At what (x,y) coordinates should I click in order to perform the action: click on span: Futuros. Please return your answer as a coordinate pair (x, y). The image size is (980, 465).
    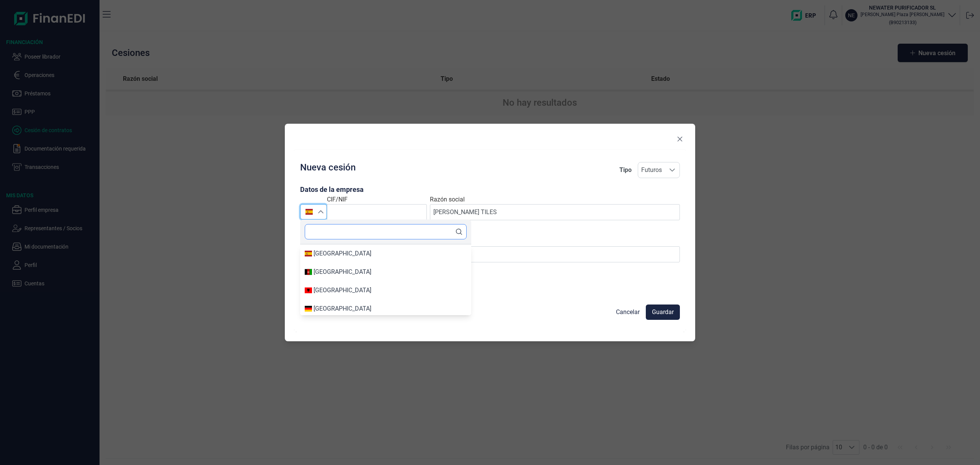
    Looking at the image, I should click on (651, 170).